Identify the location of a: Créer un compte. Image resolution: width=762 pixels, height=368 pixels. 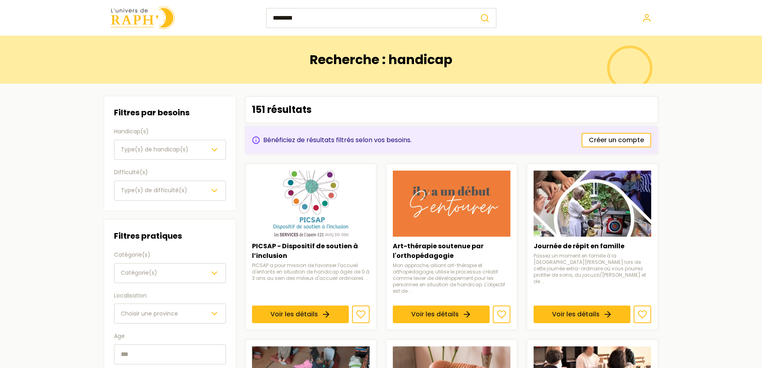
(616, 140).